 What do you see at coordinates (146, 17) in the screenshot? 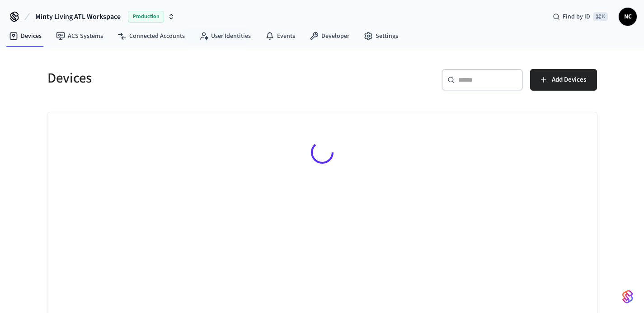
I see `span: Production` at bounding box center [146, 17].